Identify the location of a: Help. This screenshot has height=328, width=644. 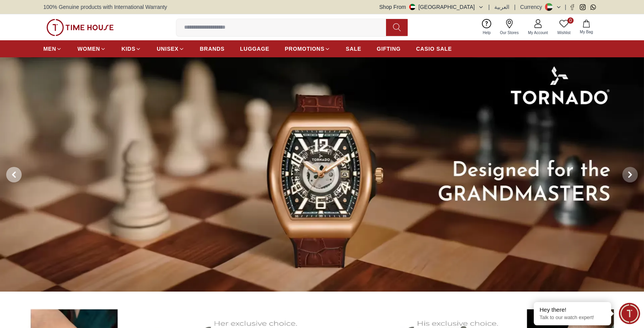
(487, 27).